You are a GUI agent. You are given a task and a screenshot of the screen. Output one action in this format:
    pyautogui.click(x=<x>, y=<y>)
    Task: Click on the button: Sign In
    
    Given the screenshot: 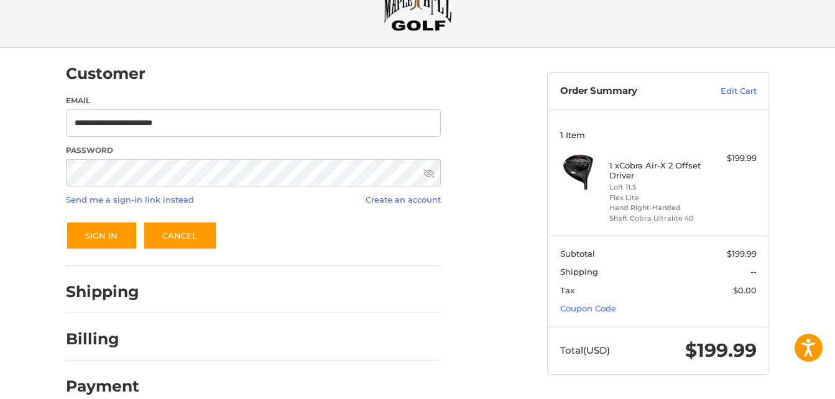 What is the action you would take?
    pyautogui.click(x=101, y=236)
    